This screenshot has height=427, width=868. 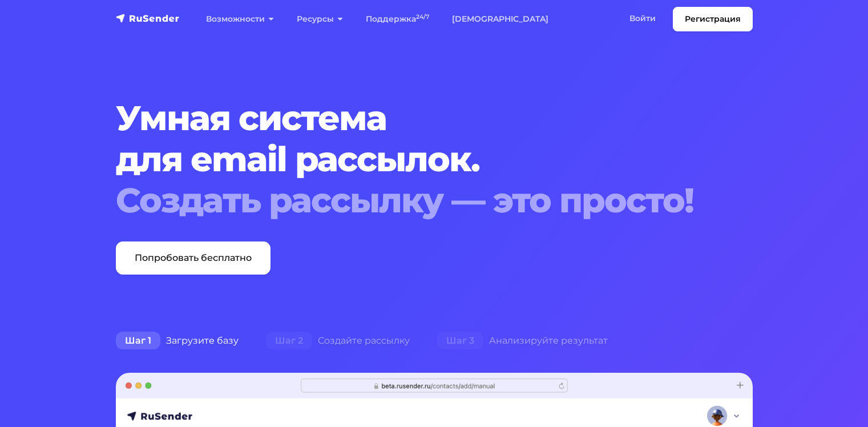 What do you see at coordinates (319, 19) in the screenshot?
I see `a: Ресурсы` at bounding box center [319, 19].